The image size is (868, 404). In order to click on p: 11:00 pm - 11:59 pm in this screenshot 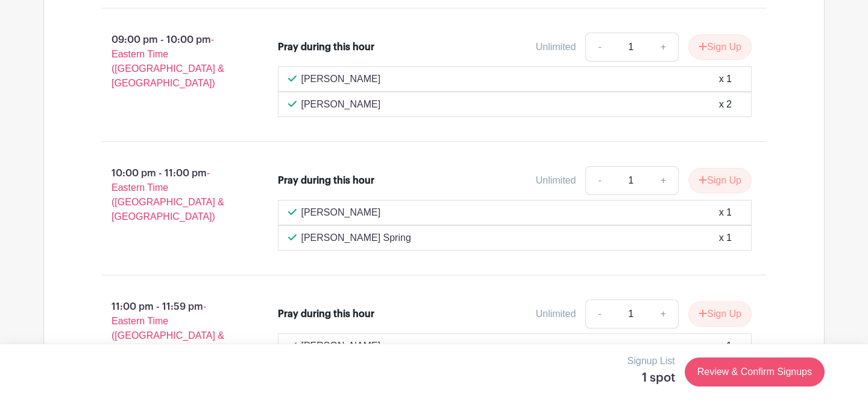, I will do `click(171, 328)`.